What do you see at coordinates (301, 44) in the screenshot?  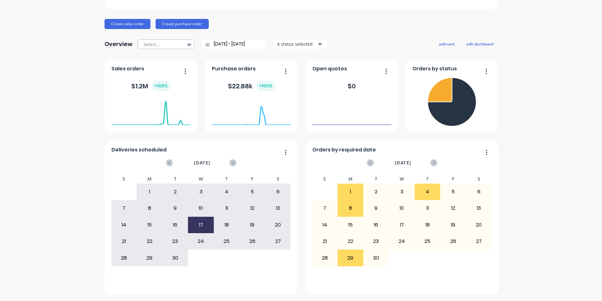 I see `button: 4 status selected` at bounding box center [301, 44].